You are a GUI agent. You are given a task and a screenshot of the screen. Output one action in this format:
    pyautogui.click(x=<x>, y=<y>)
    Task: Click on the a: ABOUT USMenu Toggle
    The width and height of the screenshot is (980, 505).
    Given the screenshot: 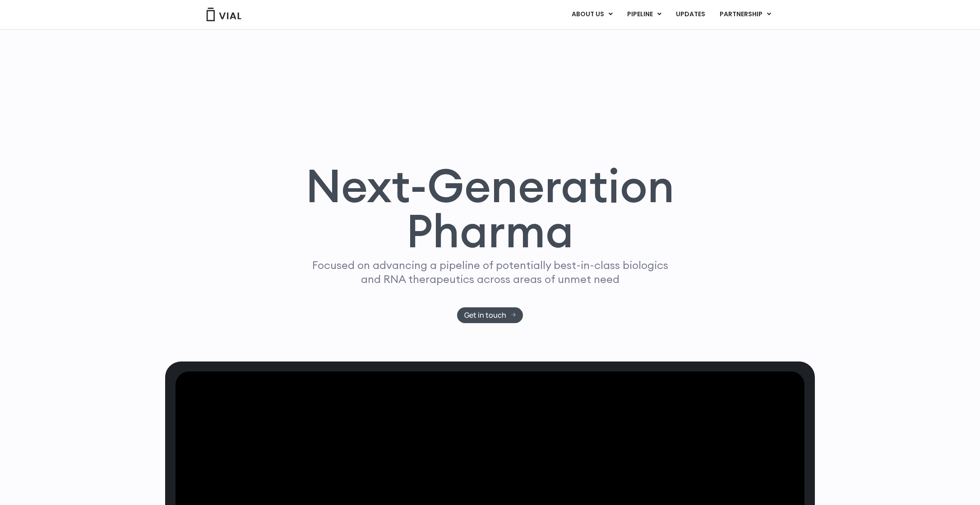 What is the action you would take?
    pyautogui.click(x=592, y=14)
    